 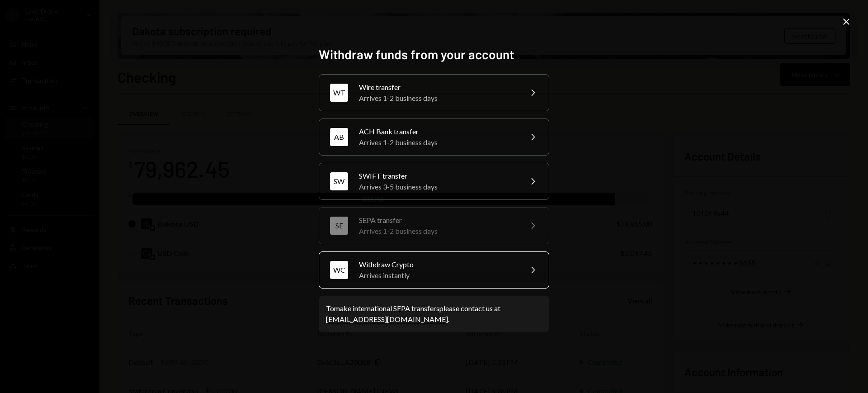 What do you see at coordinates (339, 93) in the screenshot?
I see `div: WT` at bounding box center [339, 93].